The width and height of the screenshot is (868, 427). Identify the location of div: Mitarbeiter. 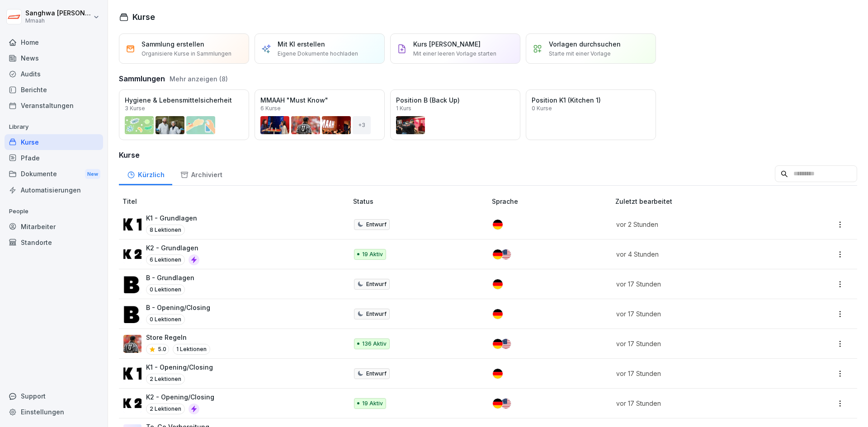
(54, 226).